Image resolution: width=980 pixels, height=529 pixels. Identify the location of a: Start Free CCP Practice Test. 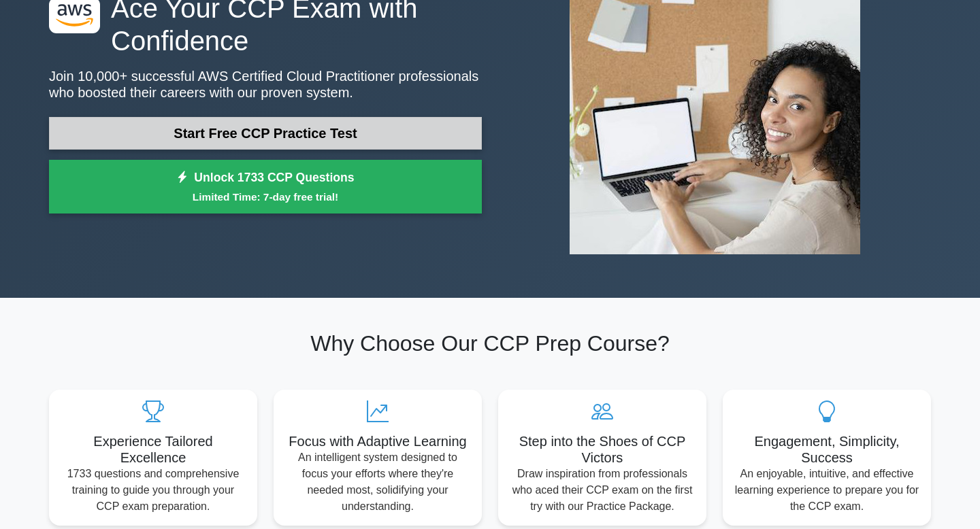
(266, 133).